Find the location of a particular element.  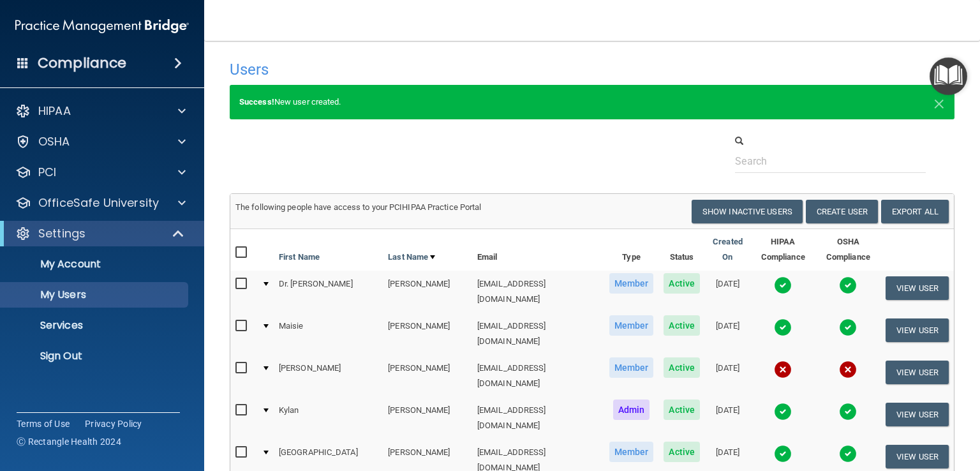

a: Settings is located at coordinates (100, 234).